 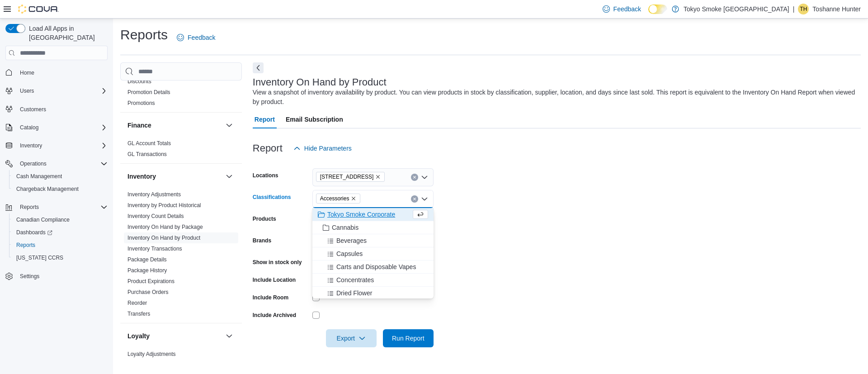 What do you see at coordinates (264, 119) in the screenshot?
I see `span: Report` at bounding box center [264, 119].